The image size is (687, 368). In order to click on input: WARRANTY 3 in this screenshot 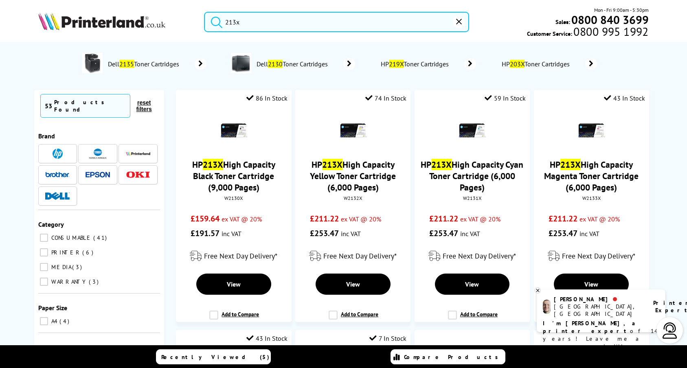, I will do `click(44, 282)`.